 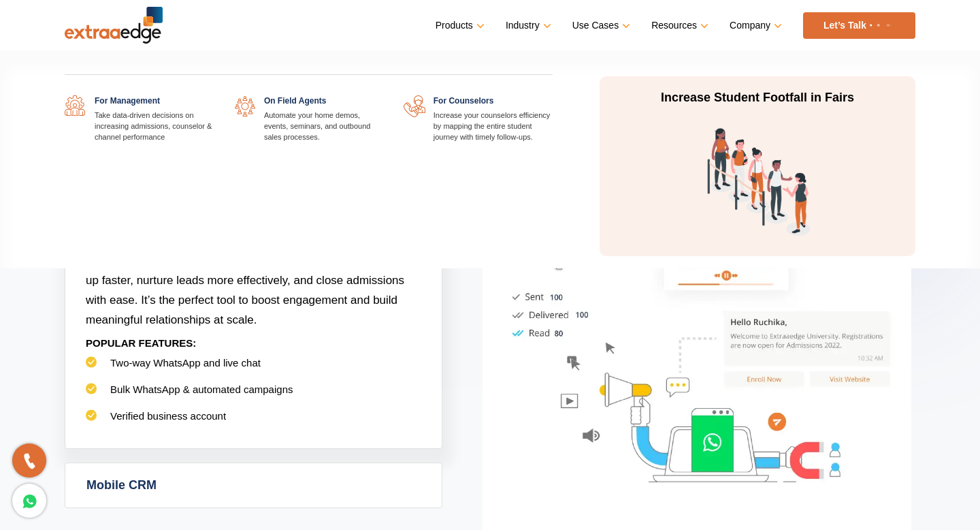 I want to click on a: Mobile CRM, so click(x=253, y=485).